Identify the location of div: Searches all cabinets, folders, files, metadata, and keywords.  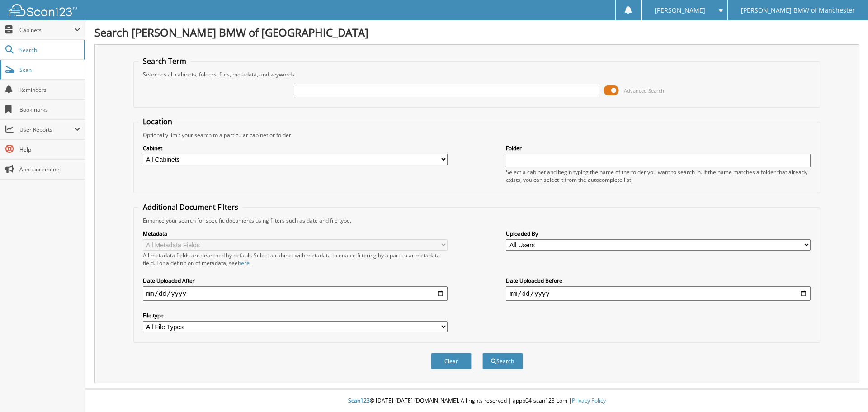
(477, 74).